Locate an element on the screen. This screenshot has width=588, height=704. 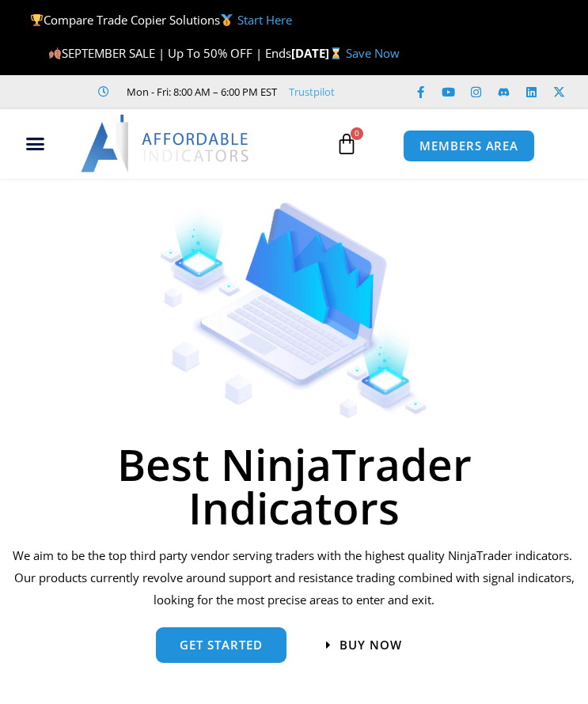
span: Mon - Fri: 8:00 AM – 6:00 PM EST is located at coordinates (200, 91).